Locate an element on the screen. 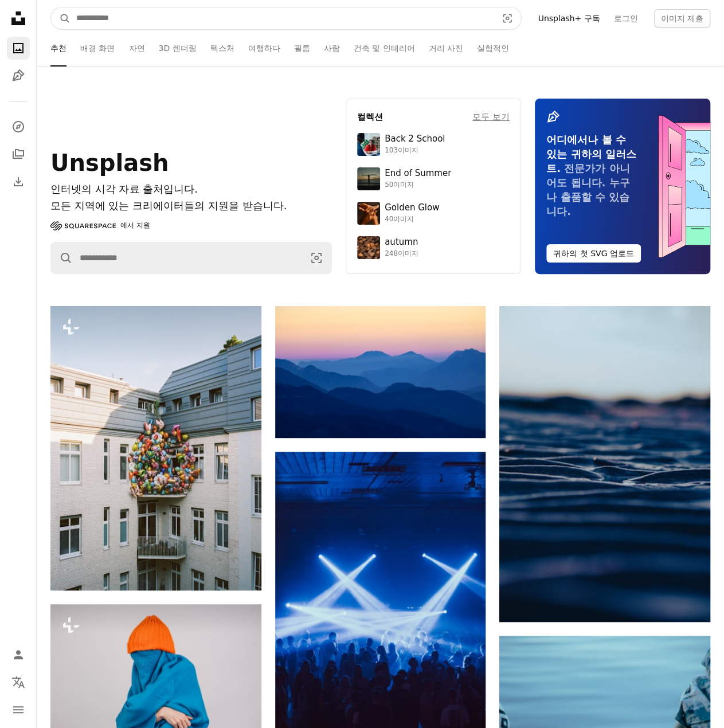 The image size is (724, 728). a: 필름 is located at coordinates (302, 48).